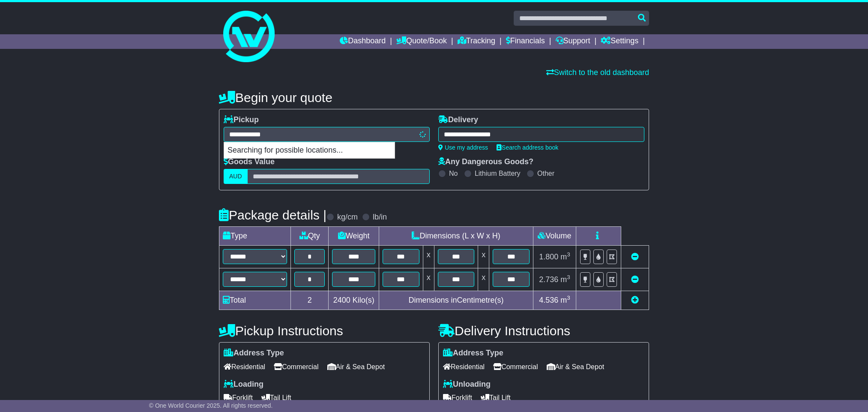 Image resolution: width=868 pixels, height=412 pixels. What do you see at coordinates (244, 384) in the screenshot?
I see `label: Loading` at bounding box center [244, 384].